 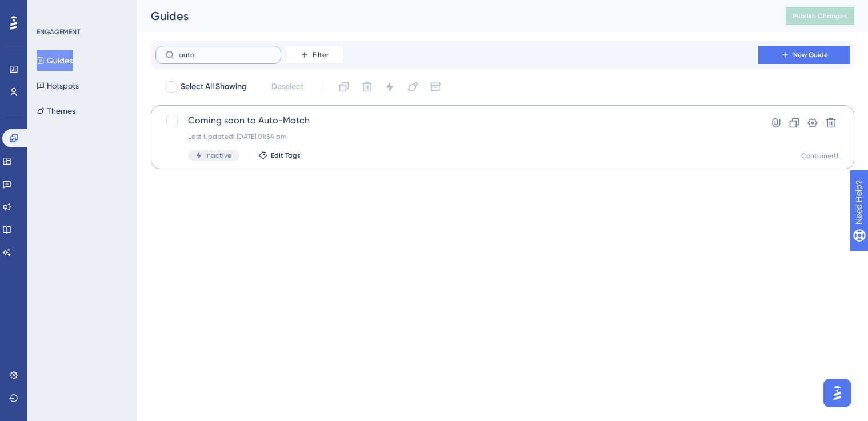 I want to click on div: ContainerUI, so click(x=821, y=156).